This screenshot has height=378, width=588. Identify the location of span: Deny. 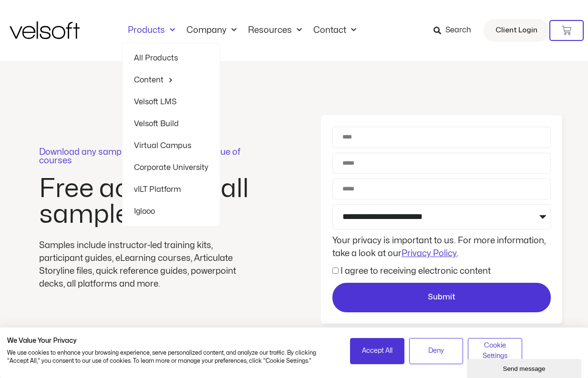
(435, 351).